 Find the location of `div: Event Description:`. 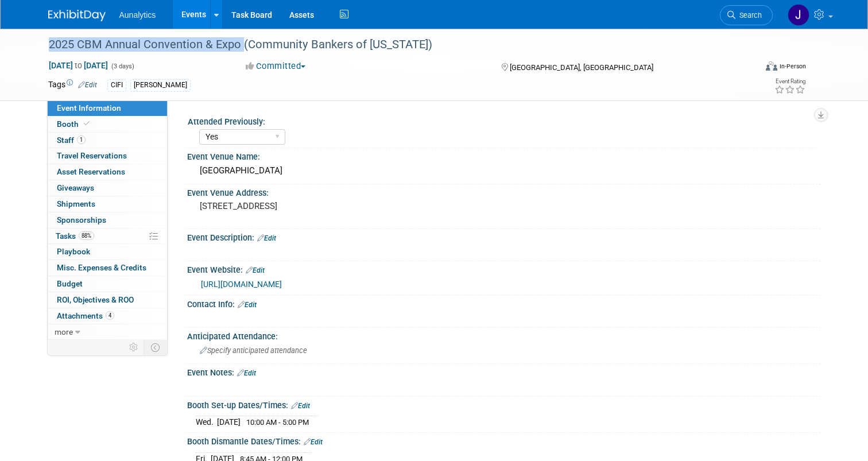

div: Event Description: is located at coordinates (503, 237).